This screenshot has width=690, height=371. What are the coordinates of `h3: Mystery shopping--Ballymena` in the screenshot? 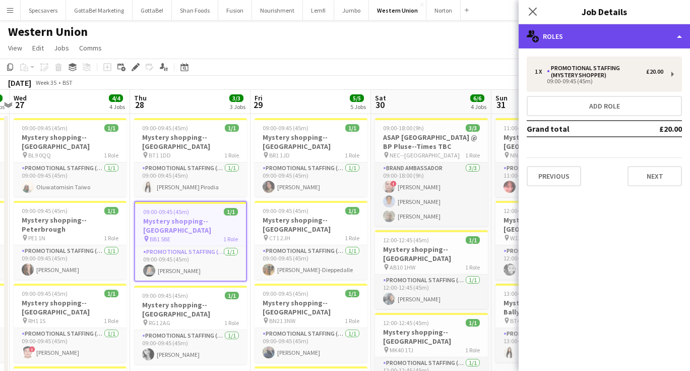 It's located at (552, 307).